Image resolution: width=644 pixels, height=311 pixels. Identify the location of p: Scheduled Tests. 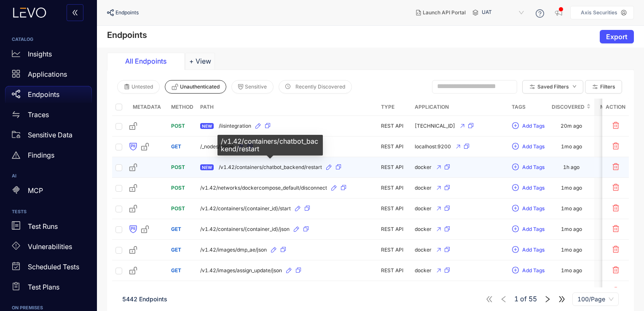
(54, 267).